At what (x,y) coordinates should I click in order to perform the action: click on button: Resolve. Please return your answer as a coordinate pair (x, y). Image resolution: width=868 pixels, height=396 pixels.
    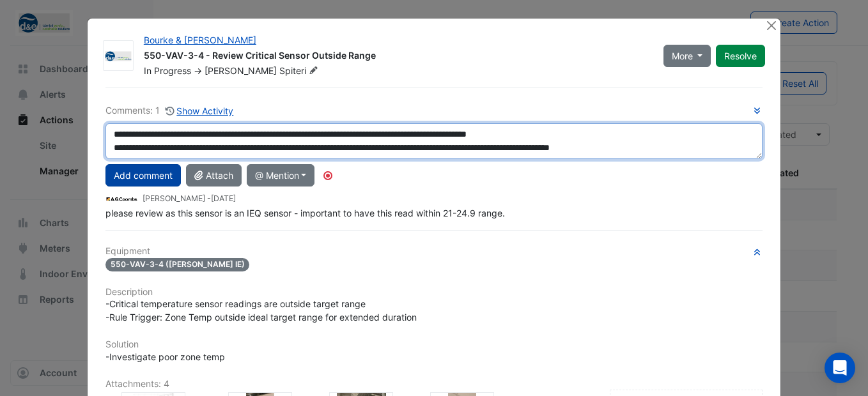
    Looking at the image, I should click on (740, 56).